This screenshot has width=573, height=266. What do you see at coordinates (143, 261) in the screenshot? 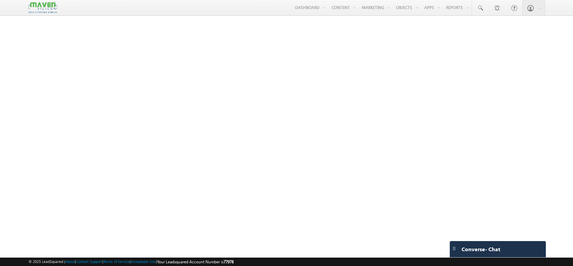
I see `a: Acceptable Use` at bounding box center [143, 261].